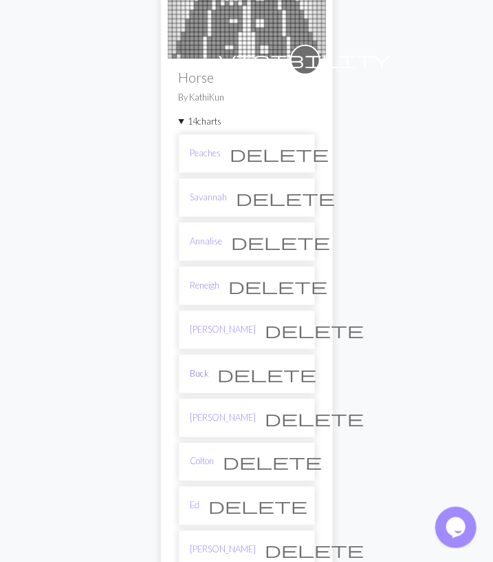  Describe the element at coordinates (247, 97) in the screenshot. I see `p: By KathiKun` at that location.